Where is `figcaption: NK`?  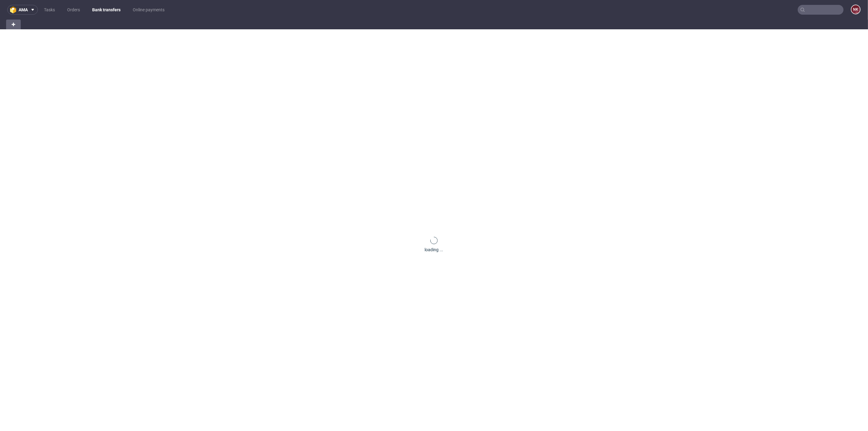
figcaption: NK is located at coordinates (855, 10).